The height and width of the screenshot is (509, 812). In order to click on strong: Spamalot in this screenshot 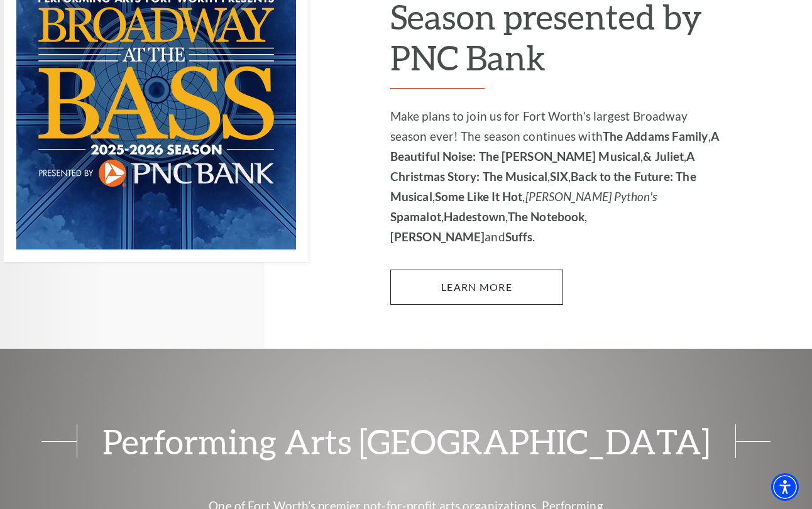, I will do `click(416, 216)`.